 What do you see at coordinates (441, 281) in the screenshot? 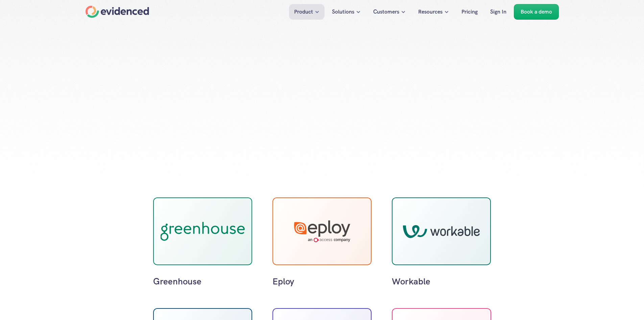
I see `p: Workable` at bounding box center [441, 281].